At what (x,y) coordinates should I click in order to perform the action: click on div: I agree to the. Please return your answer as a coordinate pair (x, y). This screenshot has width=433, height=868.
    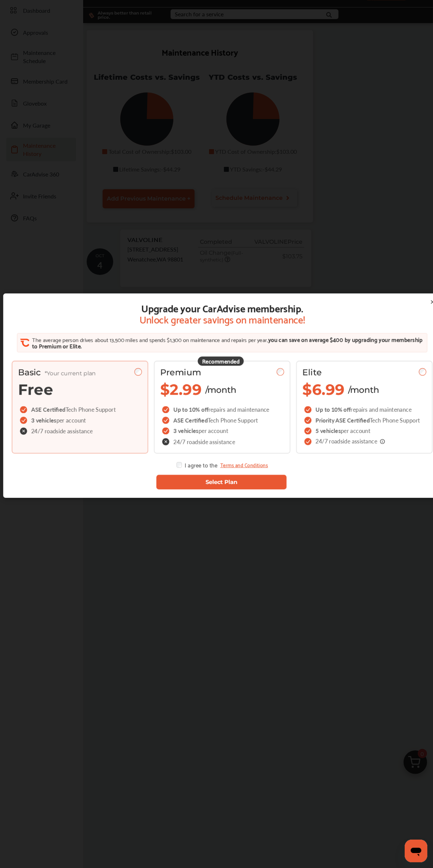
    Looking at the image, I should click on (222, 464).